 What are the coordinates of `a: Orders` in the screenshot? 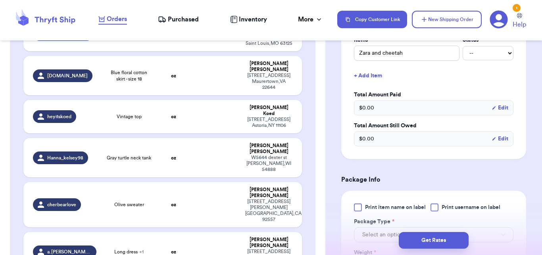 It's located at (113, 19).